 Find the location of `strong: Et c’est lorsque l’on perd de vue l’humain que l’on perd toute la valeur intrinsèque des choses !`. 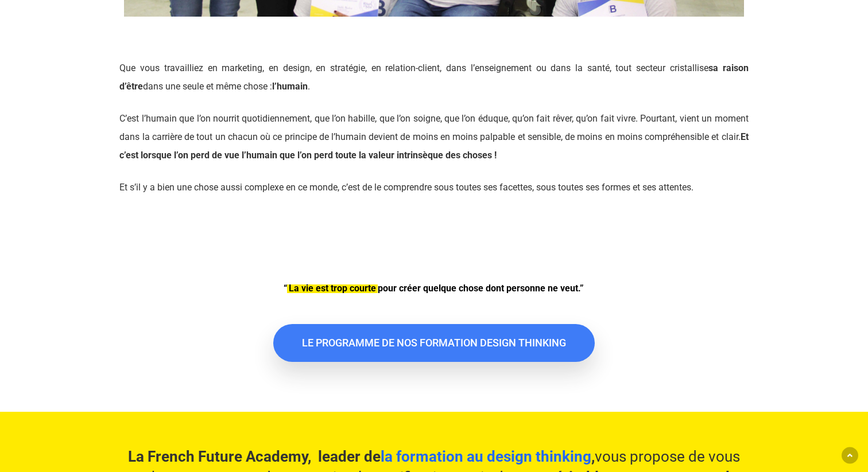

strong: Et c’est lorsque l’on perd de vue l’humain que l’on perd toute la valeur intrinsèque des choses ! is located at coordinates (434, 146).